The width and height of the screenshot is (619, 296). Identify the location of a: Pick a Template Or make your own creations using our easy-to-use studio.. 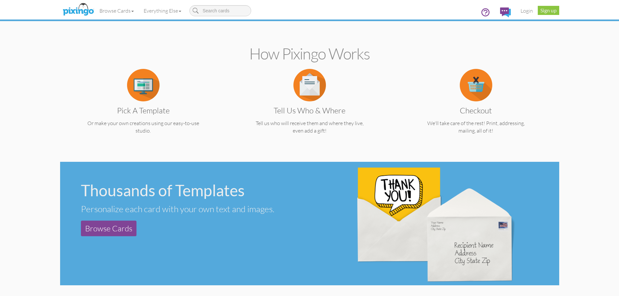
(143, 108).